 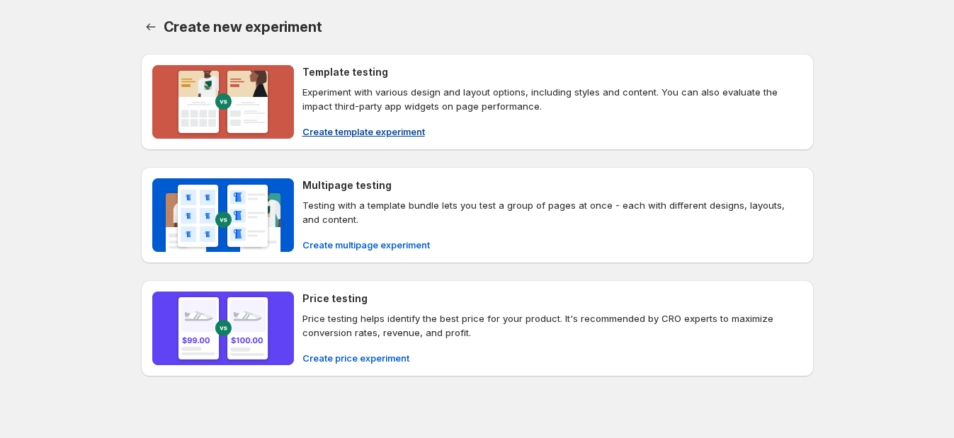 I want to click on button: Create price experiment, so click(x=355, y=358).